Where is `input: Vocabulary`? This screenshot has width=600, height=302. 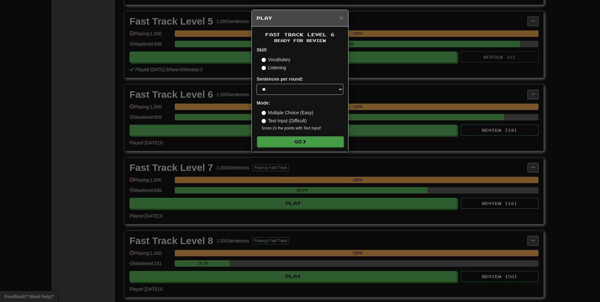
input: Vocabulary is located at coordinates (264, 60).